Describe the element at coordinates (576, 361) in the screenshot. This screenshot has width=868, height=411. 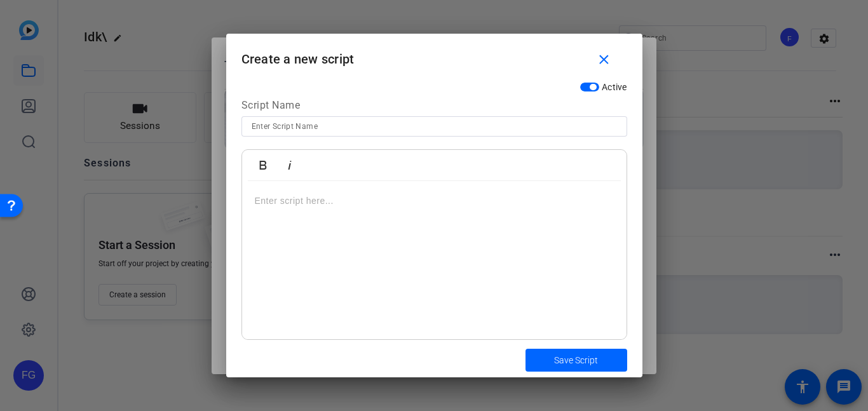
I see `span: Save Script` at that location.